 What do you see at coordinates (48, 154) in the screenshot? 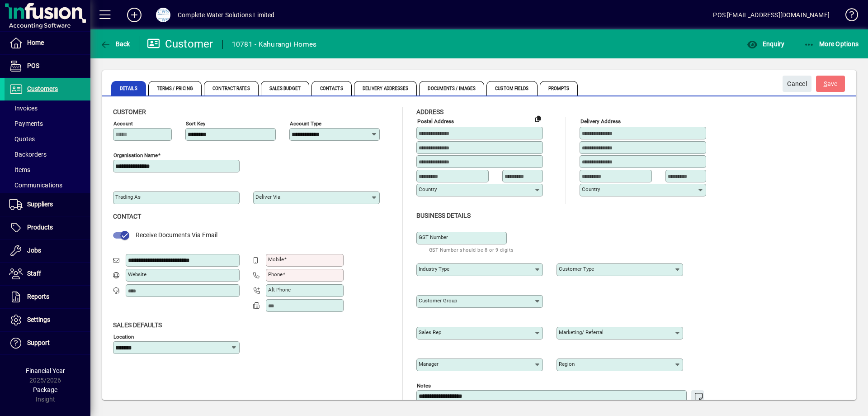
I see `a: Backorders` at bounding box center [48, 154].